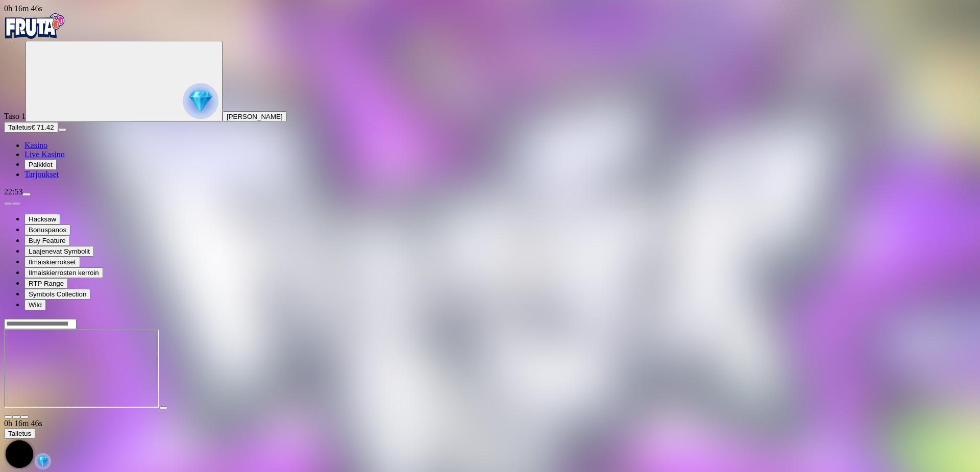  Describe the element at coordinates (64, 272) in the screenshot. I see `button: Ilmaiskierrosten kerroin` at that location.